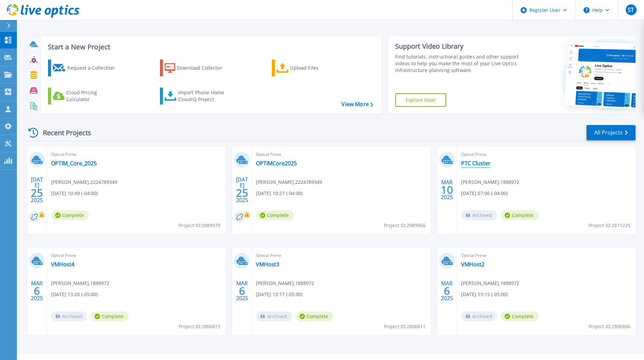 The image size is (644, 360). I want to click on span: ST, so click(631, 10).